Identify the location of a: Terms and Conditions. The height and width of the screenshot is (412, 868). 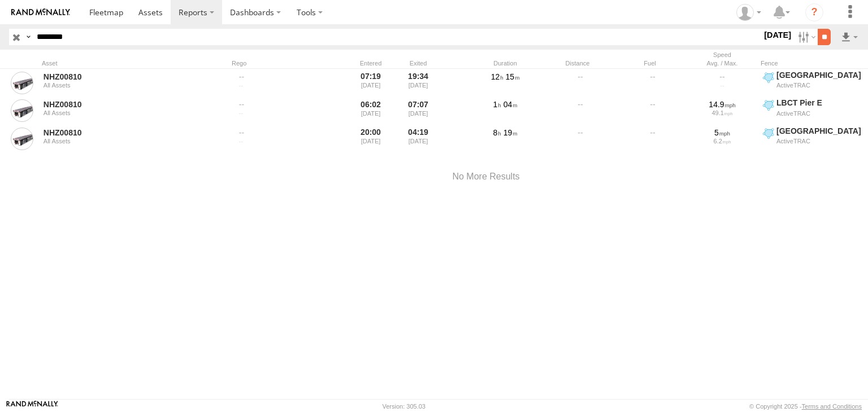
(832, 406).